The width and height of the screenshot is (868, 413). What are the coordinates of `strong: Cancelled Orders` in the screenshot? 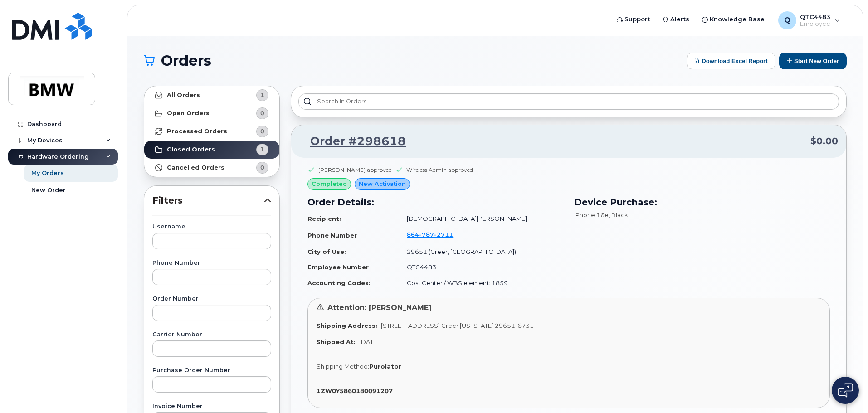 It's located at (195, 168).